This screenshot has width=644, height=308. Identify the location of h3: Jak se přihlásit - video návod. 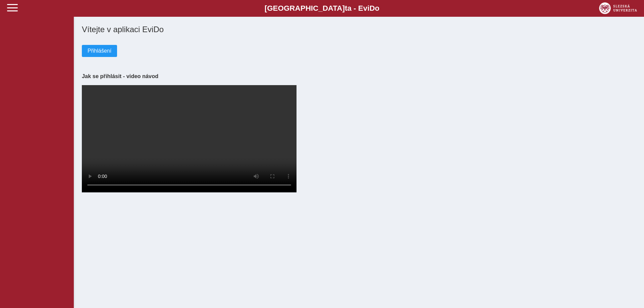
(359, 76).